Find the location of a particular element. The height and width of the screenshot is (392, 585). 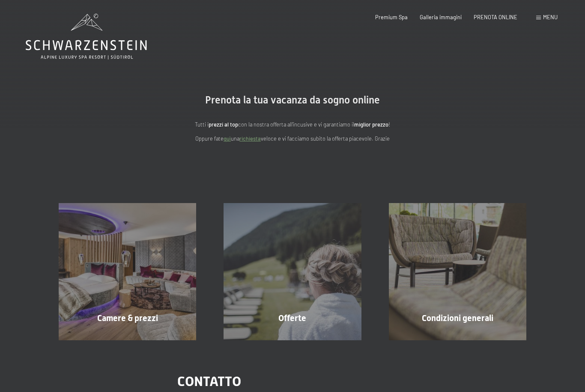

strong: prezzi al top is located at coordinates (223, 124).